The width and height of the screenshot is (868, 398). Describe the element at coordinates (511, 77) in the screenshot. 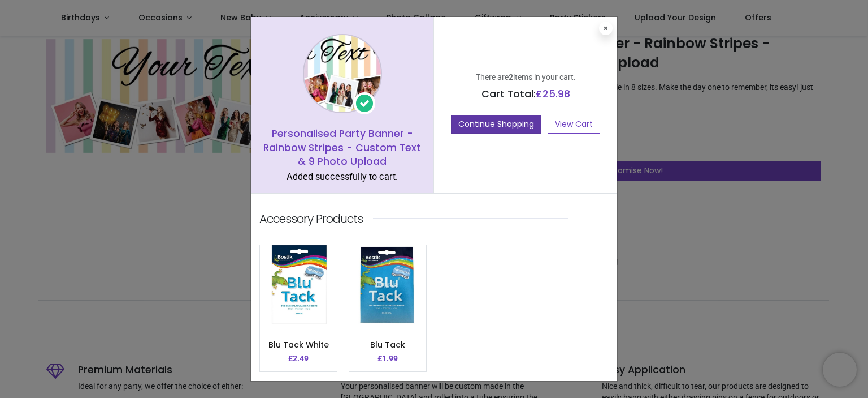

I see `b: 2` at that location.